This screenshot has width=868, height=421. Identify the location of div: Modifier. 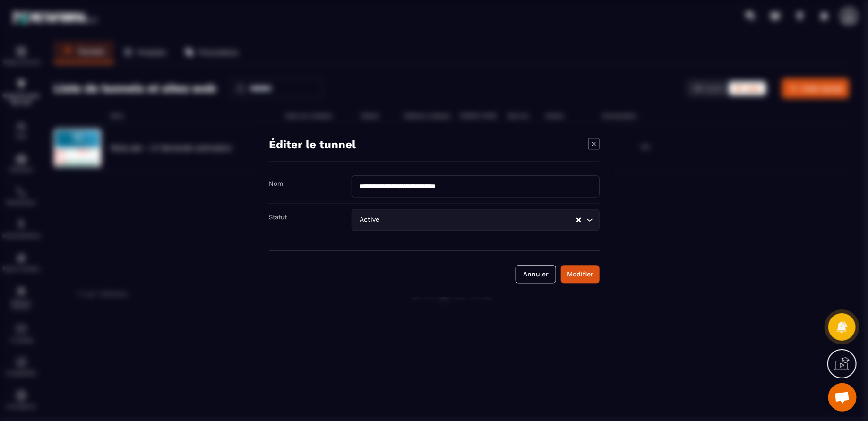
(580, 274).